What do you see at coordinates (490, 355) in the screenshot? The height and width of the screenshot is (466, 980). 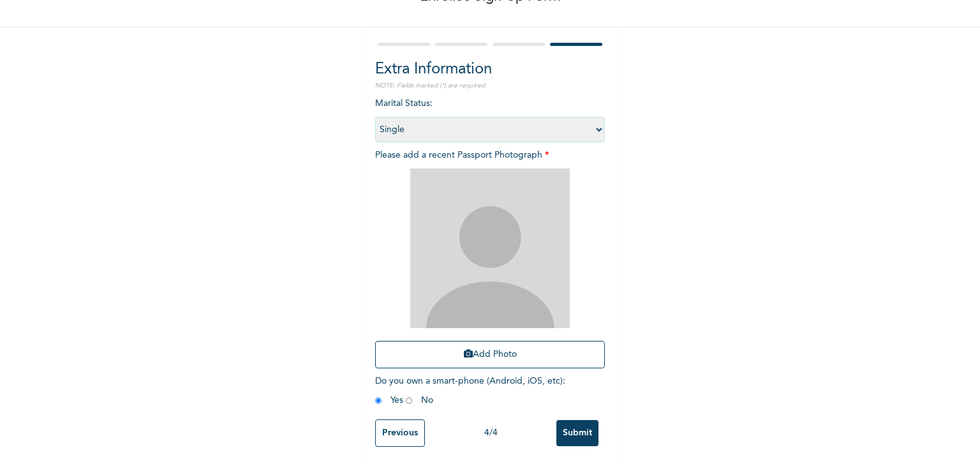 I see `button: Add Photo` at bounding box center [490, 355].